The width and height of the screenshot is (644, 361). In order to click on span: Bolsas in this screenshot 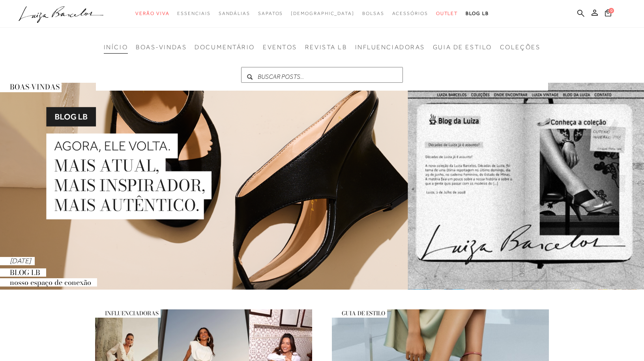, I will do `click(374, 13)`.